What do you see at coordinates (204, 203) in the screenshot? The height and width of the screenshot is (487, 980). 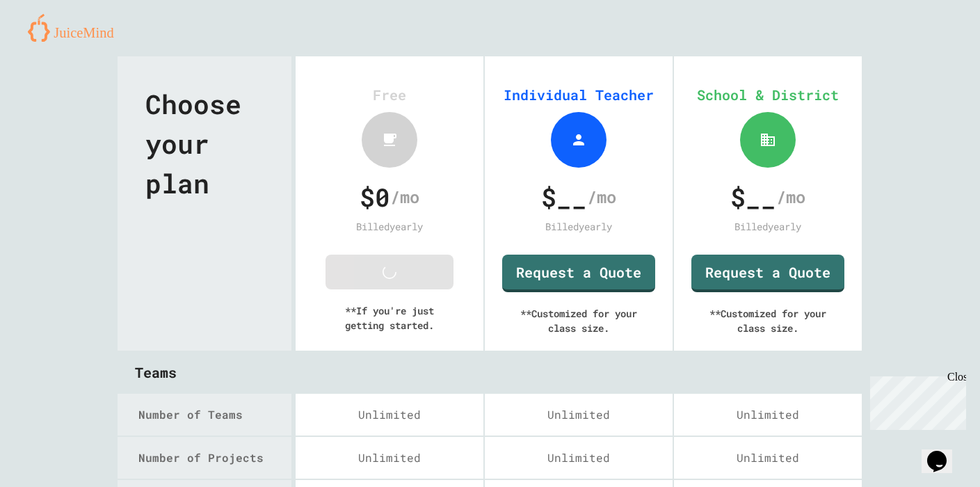 I see `div: Choose your plan` at bounding box center [204, 203].